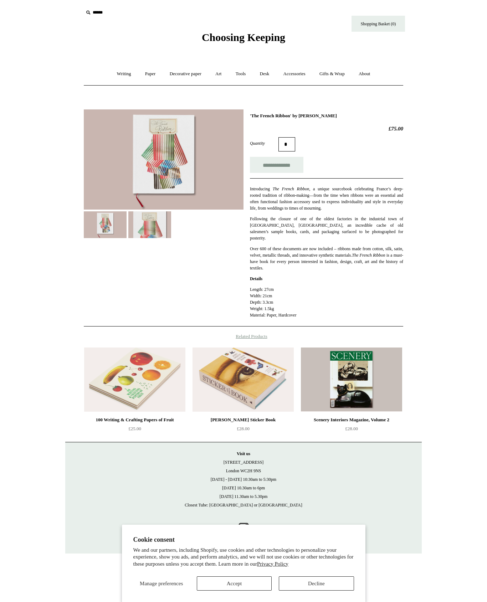 This screenshot has height=602, width=487. I want to click on a: Scenery Interiors Magazine, Volume 2 Scenery Interiors Magazine, Volume 2, so click(351, 379).